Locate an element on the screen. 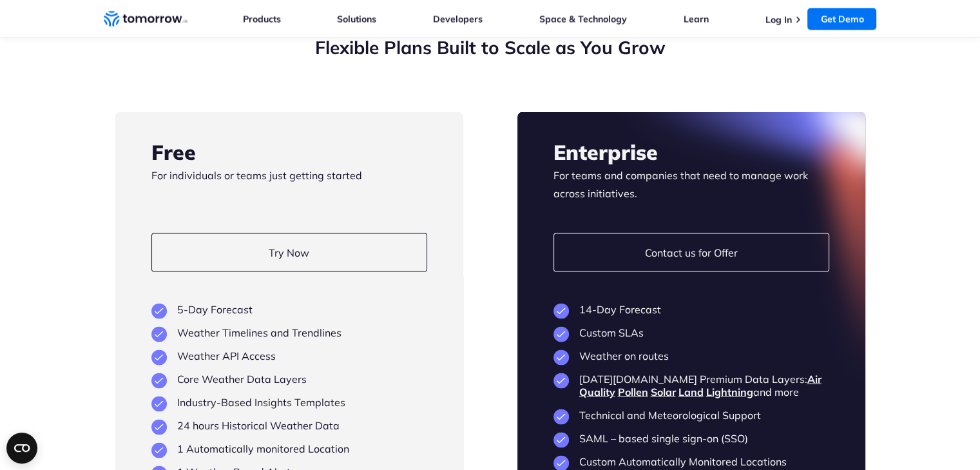 The width and height of the screenshot is (980, 470). a: Air Quality is located at coordinates (700, 385).